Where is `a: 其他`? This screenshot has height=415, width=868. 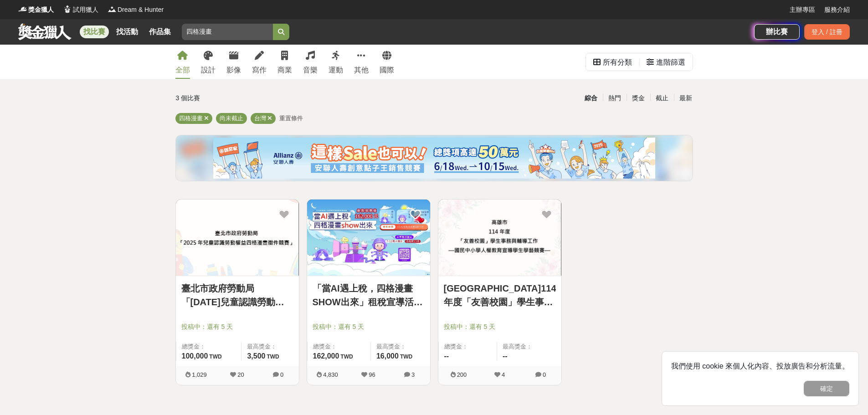 a: 其他 is located at coordinates (361, 61).